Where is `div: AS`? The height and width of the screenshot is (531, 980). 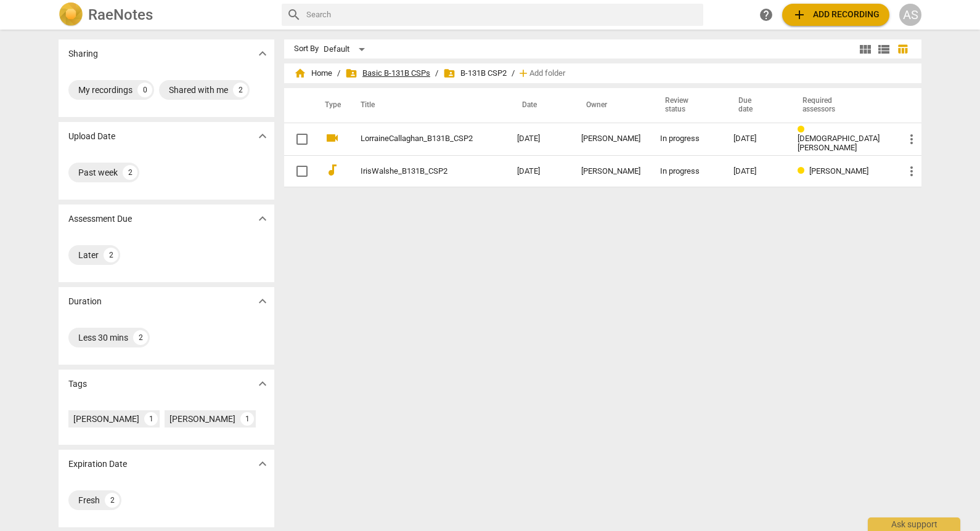
div: AS is located at coordinates (910, 15).